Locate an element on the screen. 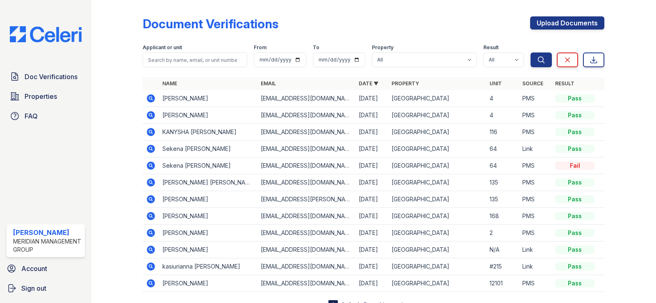  span: Sign out is located at coordinates (34, 288).